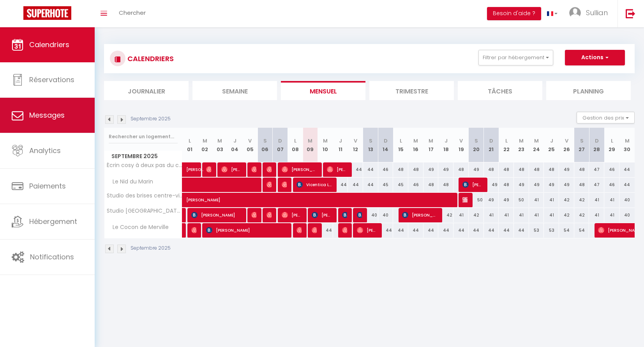 The width and height of the screenshot is (644, 347). Describe the element at coordinates (45, 150) in the screenshot. I see `span: Analytics` at that location.